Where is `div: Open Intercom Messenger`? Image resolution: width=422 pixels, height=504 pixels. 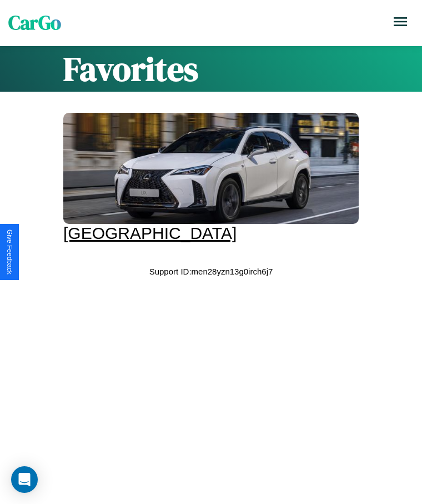 div: Open Intercom Messenger is located at coordinates (24, 480).